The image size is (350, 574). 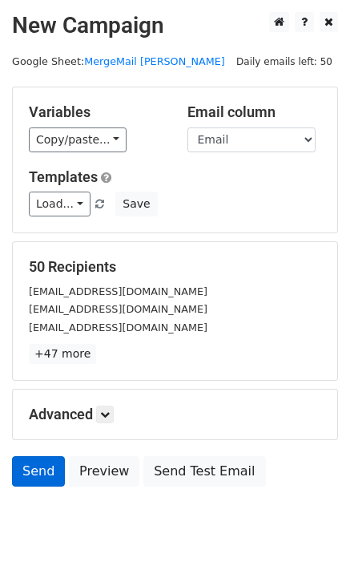 I want to click on a: Send, so click(x=38, y=471).